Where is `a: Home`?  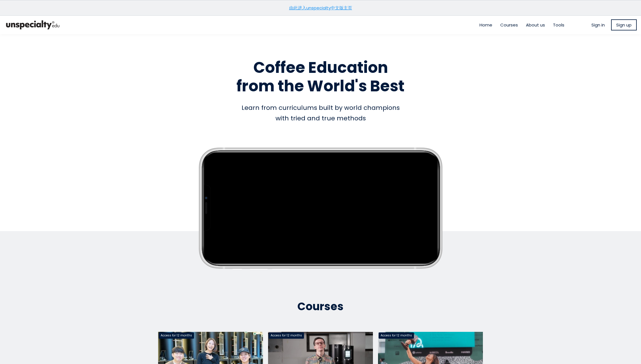 a: Home is located at coordinates (486, 25).